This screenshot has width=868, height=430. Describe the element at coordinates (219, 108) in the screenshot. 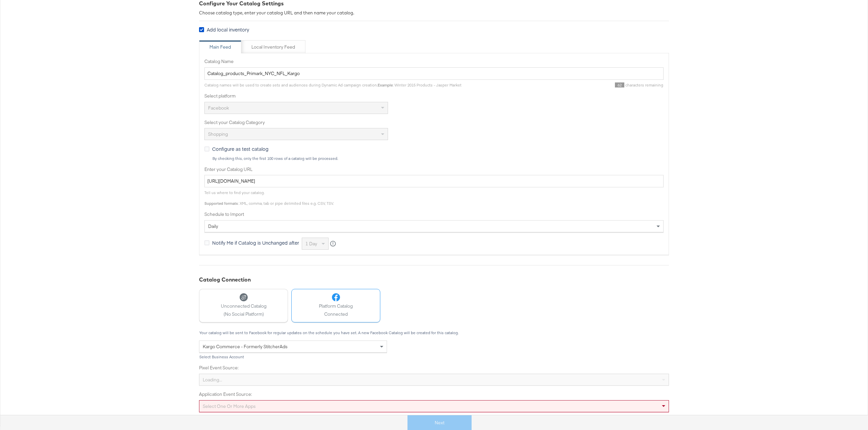

I see `span: Facebook` at that location.